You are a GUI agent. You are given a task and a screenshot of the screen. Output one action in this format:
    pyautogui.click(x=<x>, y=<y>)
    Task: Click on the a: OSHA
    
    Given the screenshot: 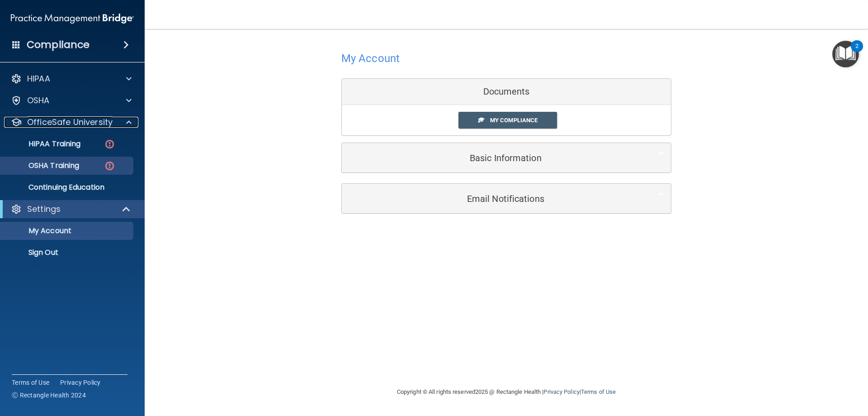 What is the action you would take?
    pyautogui.click(x=71, y=101)
    